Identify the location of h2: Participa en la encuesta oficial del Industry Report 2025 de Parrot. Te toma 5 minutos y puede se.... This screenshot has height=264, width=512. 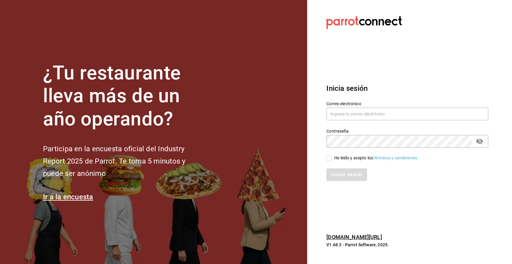
(124, 161).